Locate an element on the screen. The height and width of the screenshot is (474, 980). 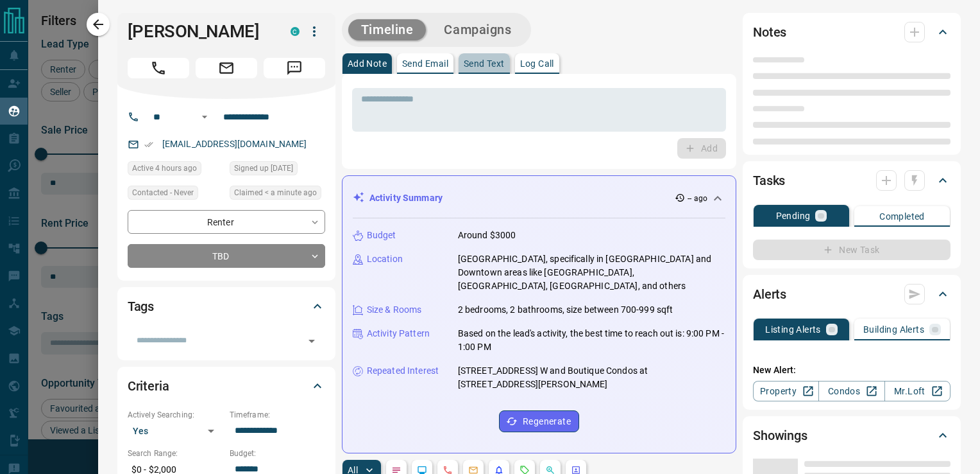
h2: Notes is located at coordinates (770, 32).